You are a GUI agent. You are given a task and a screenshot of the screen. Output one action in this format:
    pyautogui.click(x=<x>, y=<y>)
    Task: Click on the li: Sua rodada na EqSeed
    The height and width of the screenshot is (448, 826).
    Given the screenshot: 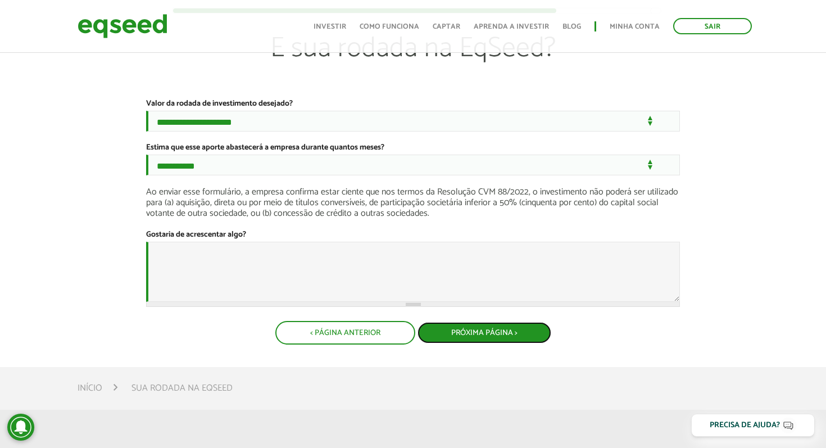 What is the action you would take?
    pyautogui.click(x=182, y=388)
    